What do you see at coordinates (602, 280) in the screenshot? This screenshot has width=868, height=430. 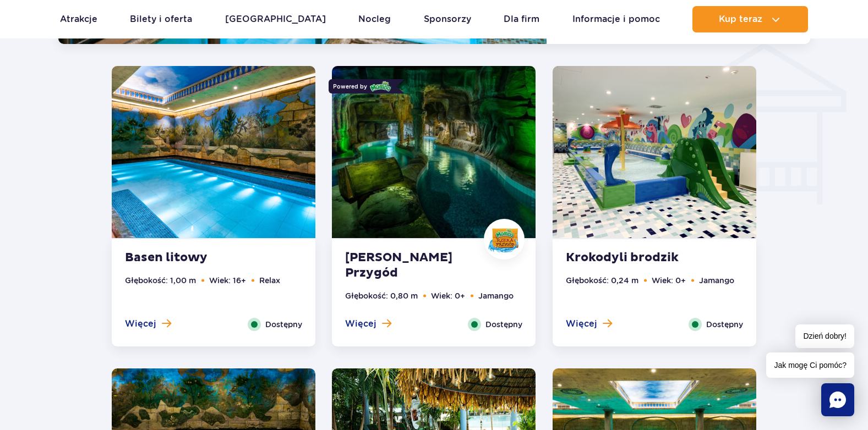 I see `li: Głębokość: 0,24 m` at bounding box center [602, 280].